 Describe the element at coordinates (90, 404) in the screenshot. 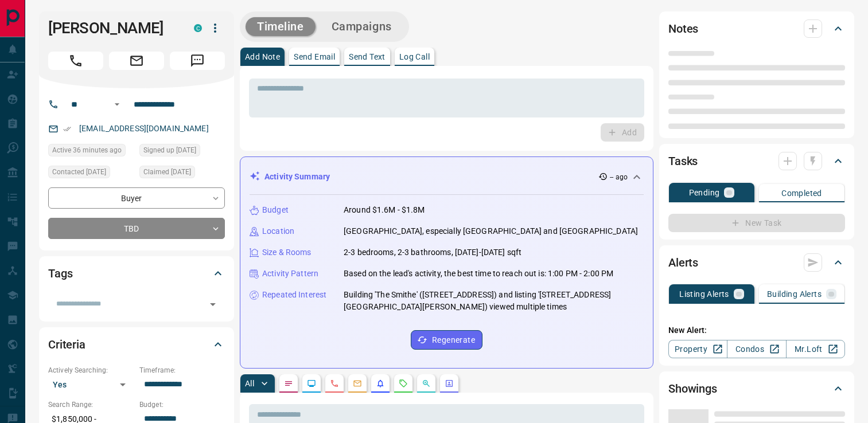

I see `p: Search Range:` at that location.